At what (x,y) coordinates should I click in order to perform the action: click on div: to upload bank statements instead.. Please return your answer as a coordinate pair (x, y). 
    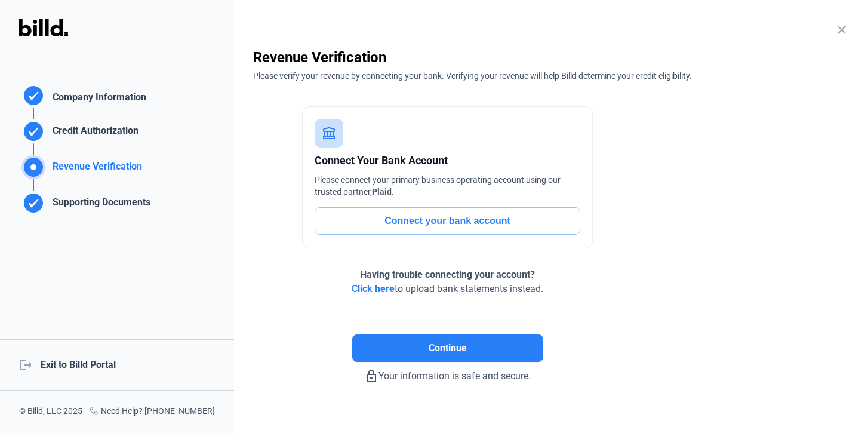
    Looking at the image, I should click on (447, 282).